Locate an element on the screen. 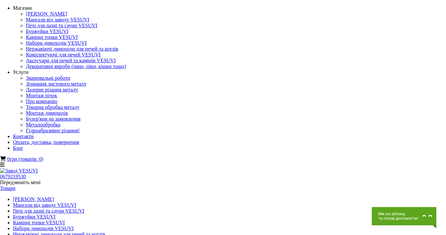 The image size is (446, 235). div: Магазин is located at coordinates (229, 8).